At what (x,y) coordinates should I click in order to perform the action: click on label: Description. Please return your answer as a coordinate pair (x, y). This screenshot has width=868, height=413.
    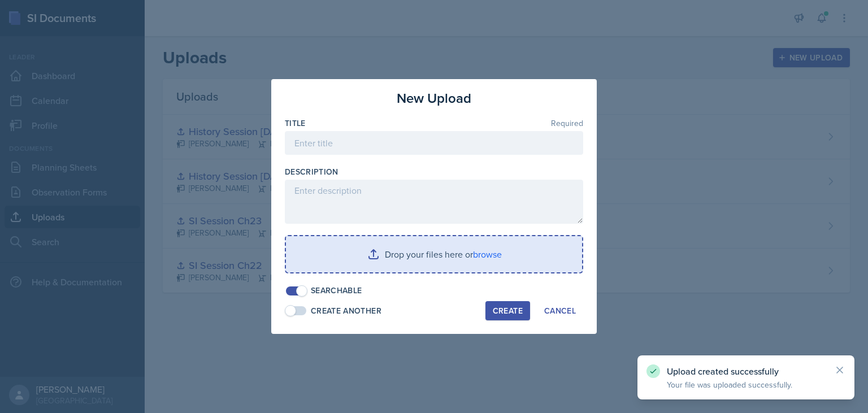
    Looking at the image, I should click on (311, 172).